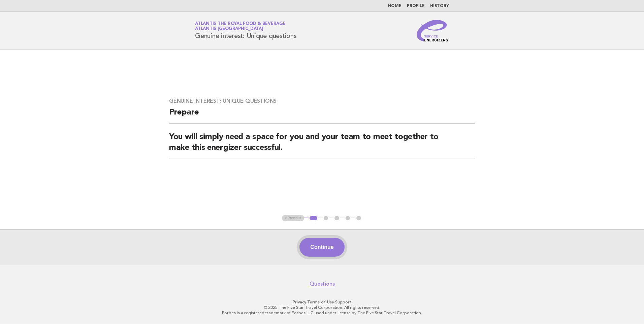 This screenshot has height=324, width=644. I want to click on button: Continue, so click(321, 248).